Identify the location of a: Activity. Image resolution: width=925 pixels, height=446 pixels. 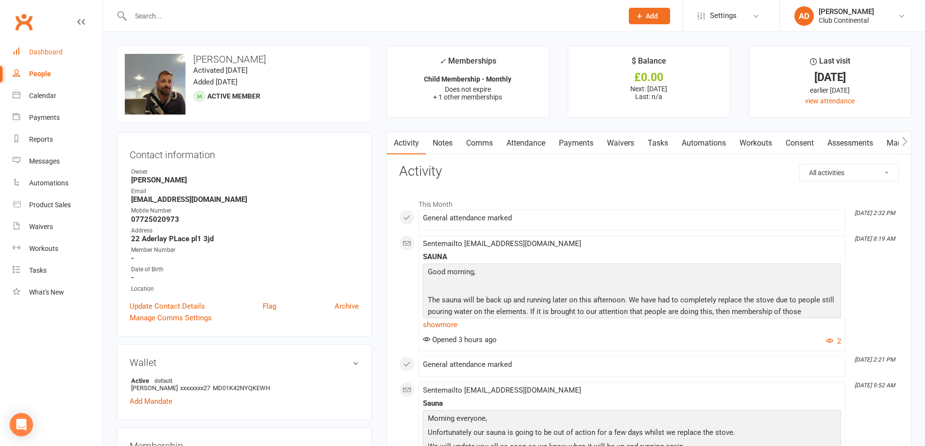
(407, 143).